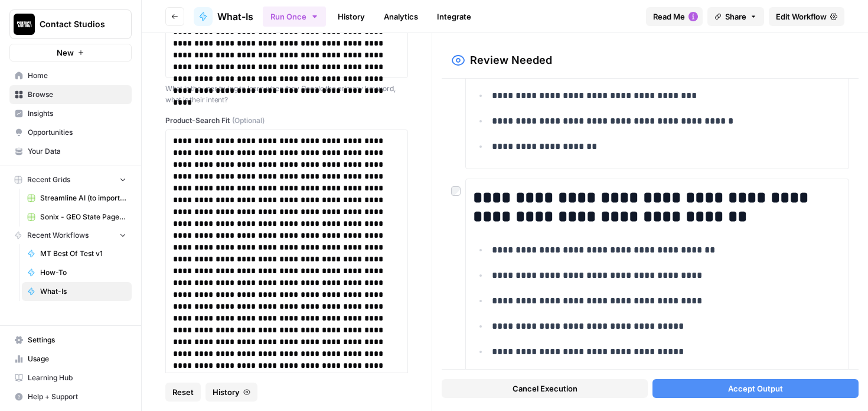  Describe the element at coordinates (669, 17) in the screenshot. I see `span: Read Me` at that location.